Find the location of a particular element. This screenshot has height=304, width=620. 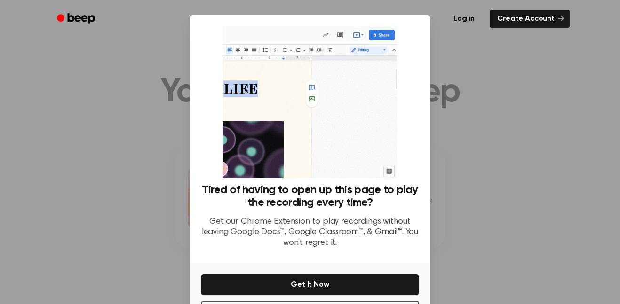

button: Get It Now is located at coordinates (310, 285).